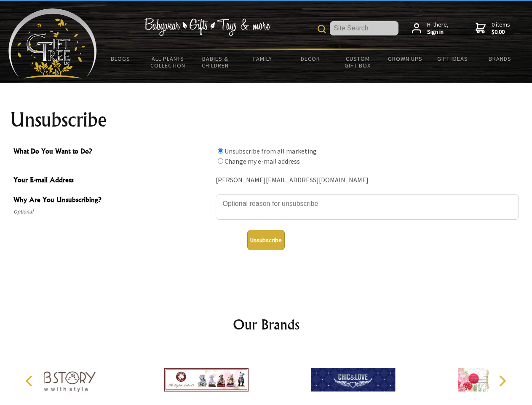  Describe the element at coordinates (120, 58) in the screenshot. I see `a: BLOGS` at that location.